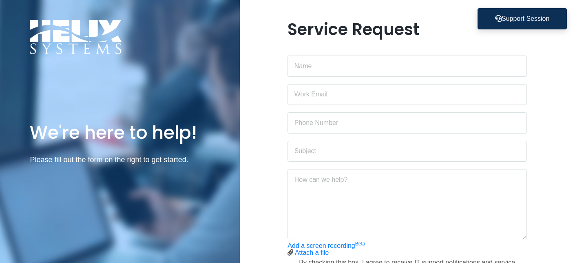  Describe the element at coordinates (312, 252) in the screenshot. I see `a: Attach a file` at that location.